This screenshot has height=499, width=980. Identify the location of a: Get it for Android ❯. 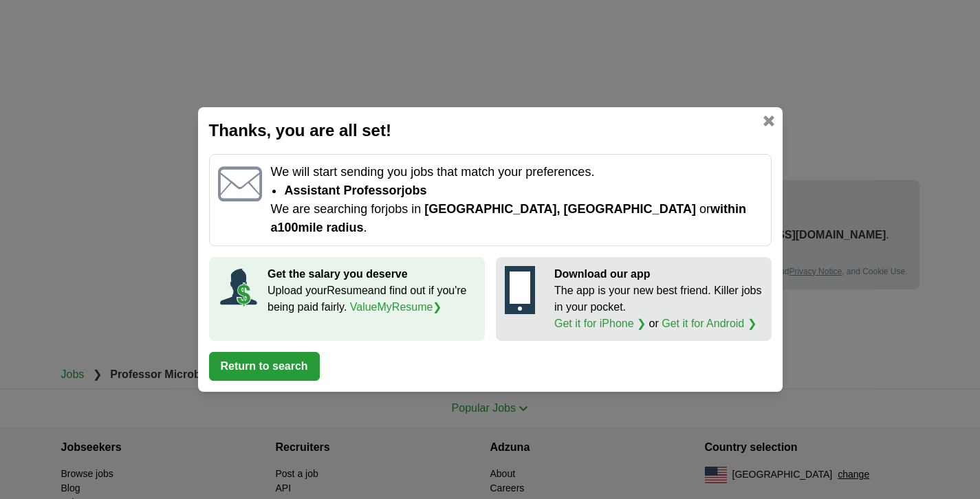
(709, 323).